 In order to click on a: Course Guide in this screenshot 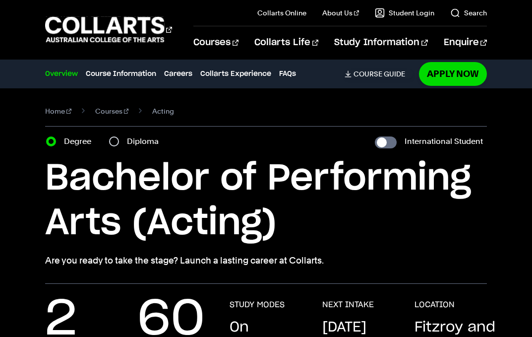, I will do `click(379, 74)`.